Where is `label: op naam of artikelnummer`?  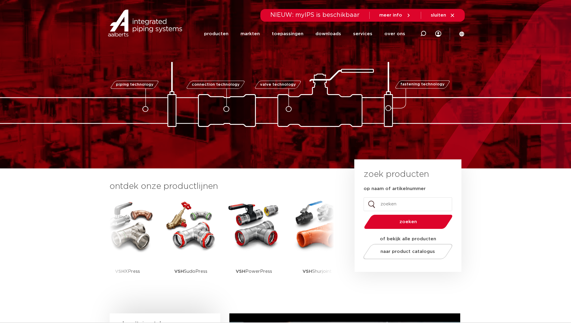
label: op naam of artikelnummer is located at coordinates (394, 189).